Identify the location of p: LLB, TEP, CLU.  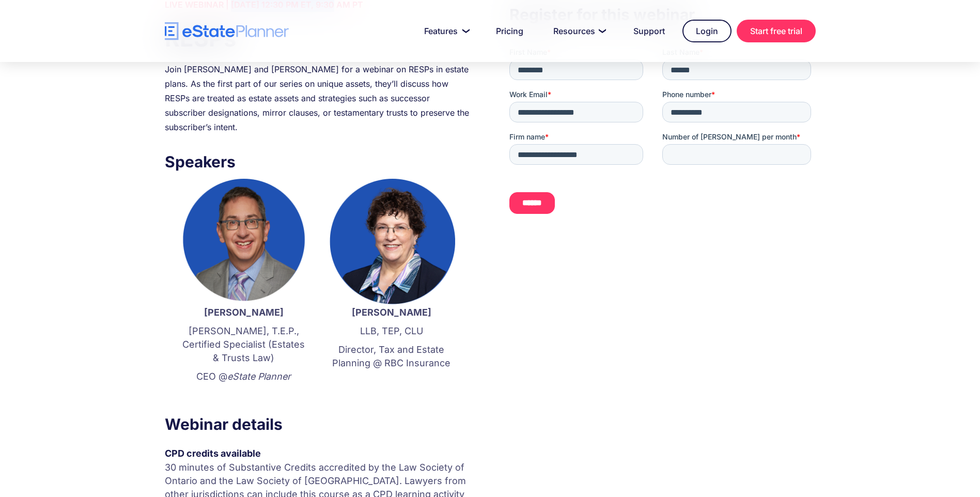
(391, 331).